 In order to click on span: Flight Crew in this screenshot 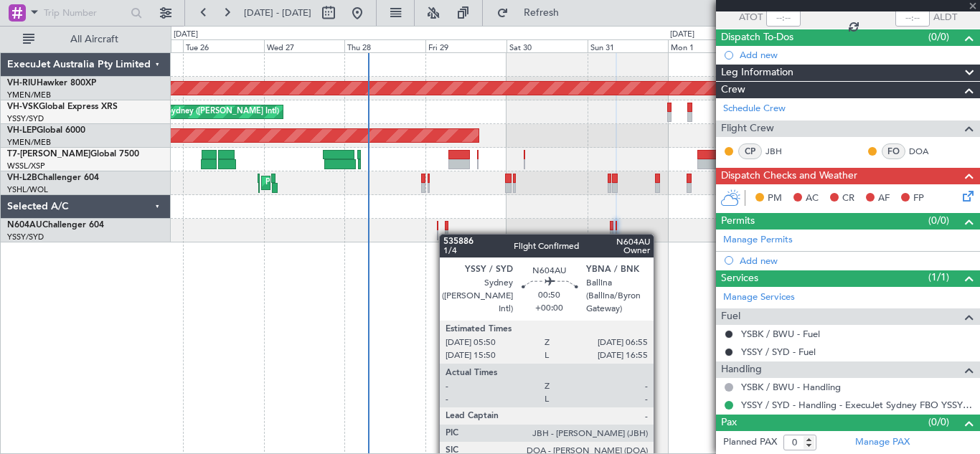, I will do `click(747, 128)`.